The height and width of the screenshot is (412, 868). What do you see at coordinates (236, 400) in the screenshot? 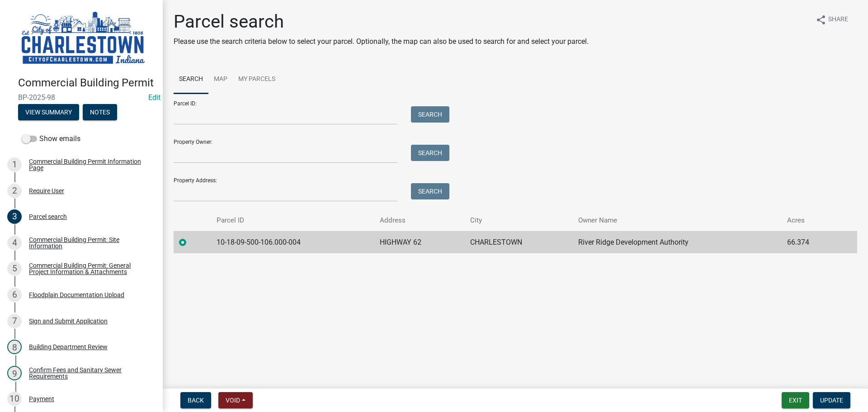
I see `button: Void` at bounding box center [236, 400].